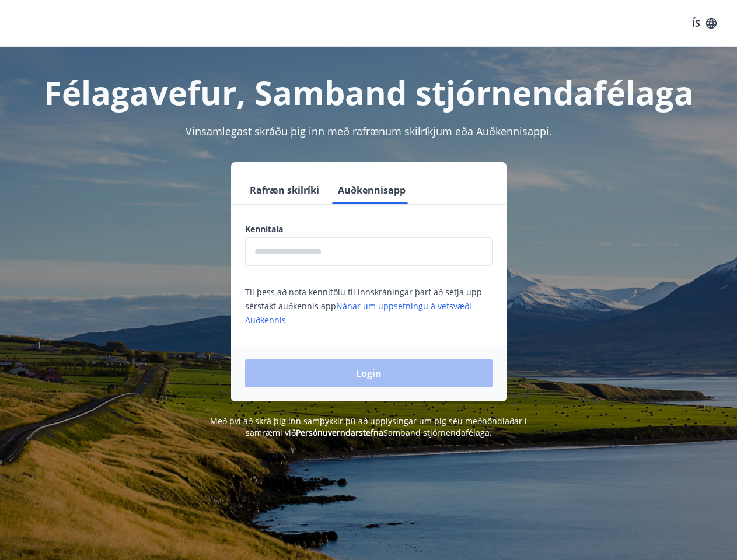 Image resolution: width=737 pixels, height=560 pixels. I want to click on a: Persónuverndarstefna, so click(340, 432).